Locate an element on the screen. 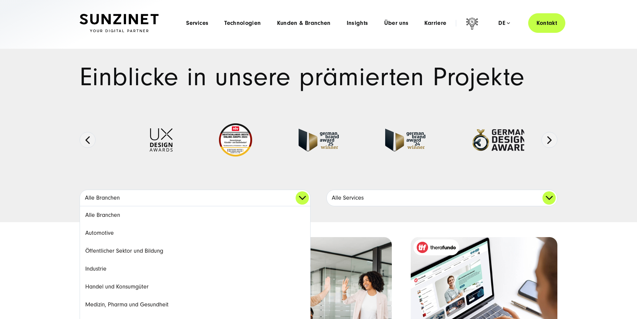  img: therafundo_10-2024_logo_2c is located at coordinates (436, 247).